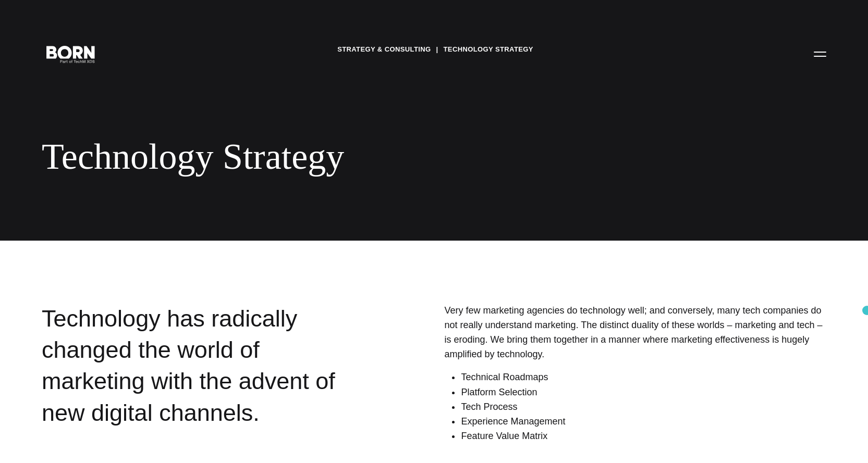 The width and height of the screenshot is (868, 463). I want to click on li: Technical Roadmaps, so click(643, 377).